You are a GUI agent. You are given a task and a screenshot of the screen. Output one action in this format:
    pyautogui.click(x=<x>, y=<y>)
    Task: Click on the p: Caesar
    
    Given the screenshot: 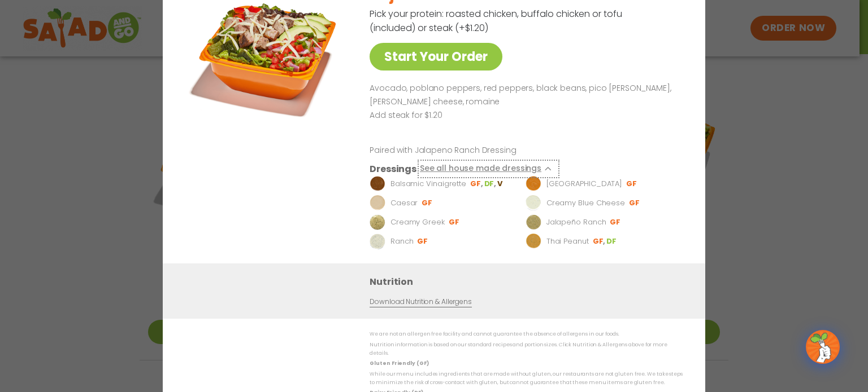 What is the action you would take?
    pyautogui.click(x=404, y=204)
    